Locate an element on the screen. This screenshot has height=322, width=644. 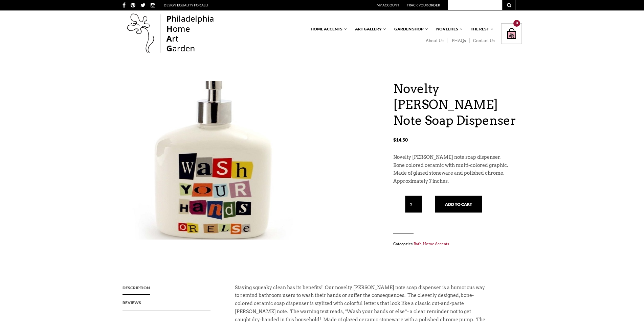
p: Approximately 7 inches. is located at coordinates (457, 182).